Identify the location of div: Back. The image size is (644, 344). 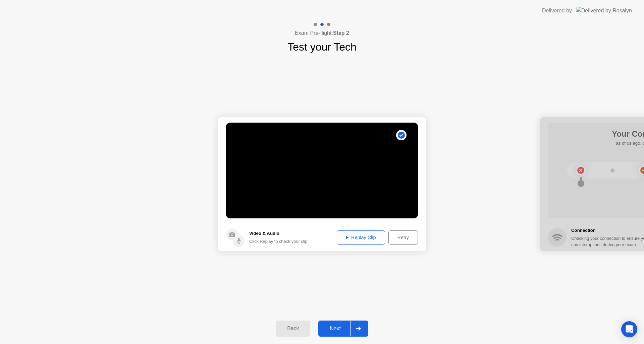
(293, 329).